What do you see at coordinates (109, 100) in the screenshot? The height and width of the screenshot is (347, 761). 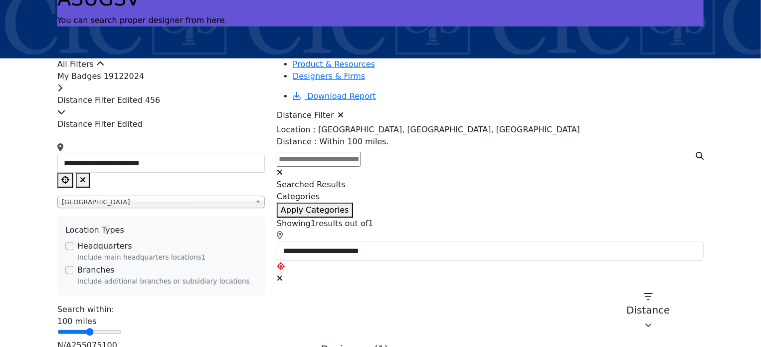 I see `span: Distance Filter Edited 456` at bounding box center [109, 100].